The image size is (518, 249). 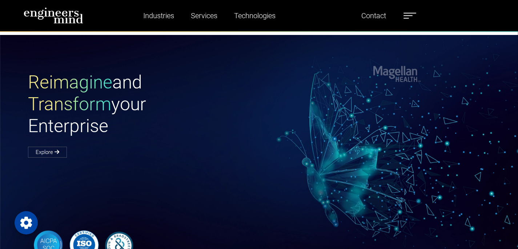 What do you see at coordinates (374, 16) in the screenshot?
I see `a: Contact` at bounding box center [374, 16].